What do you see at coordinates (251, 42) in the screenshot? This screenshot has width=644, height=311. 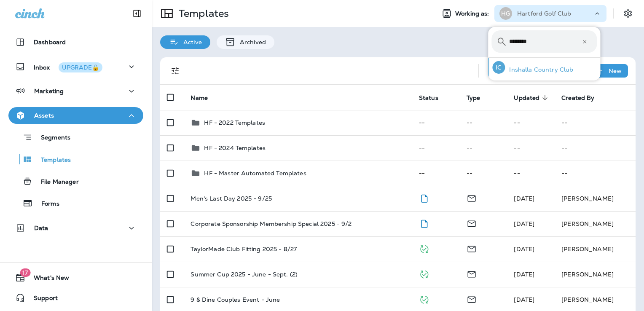 I see `p: Archived` at bounding box center [251, 42].